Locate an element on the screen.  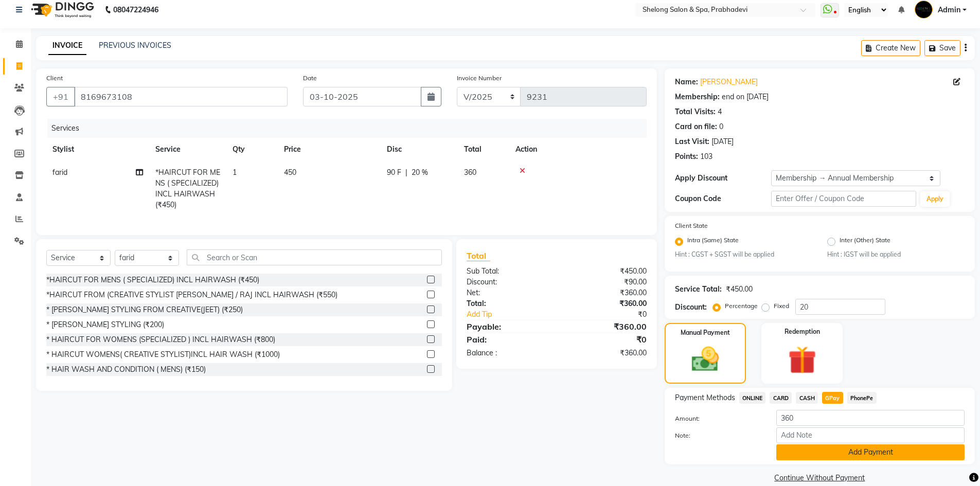
input: Add Note is located at coordinates (871, 435).